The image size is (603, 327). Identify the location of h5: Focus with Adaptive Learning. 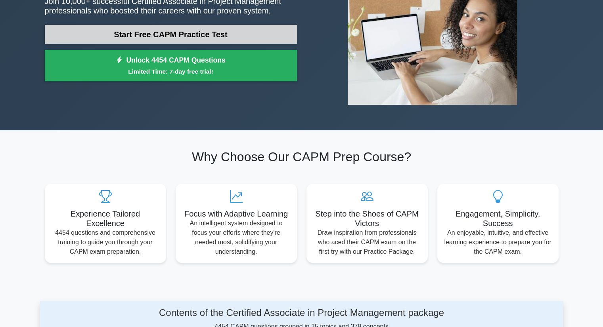
(236, 214).